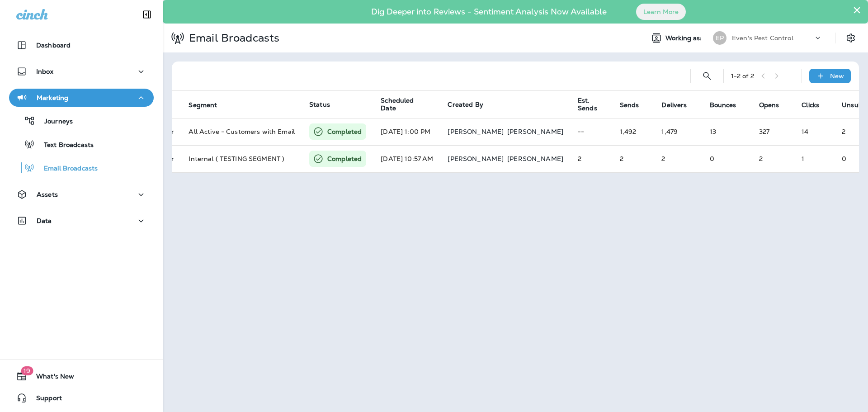 The image size is (868, 412). I want to click on button: Dashboard, so click(82, 45).